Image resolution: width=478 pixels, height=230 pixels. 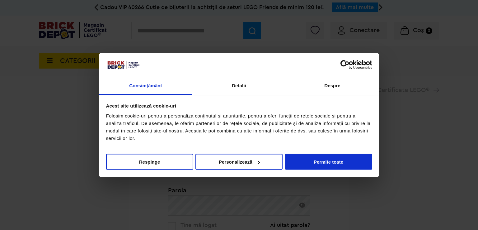 I want to click on a: Usercentrics Cookiebot - opens in a new window, so click(x=345, y=65).